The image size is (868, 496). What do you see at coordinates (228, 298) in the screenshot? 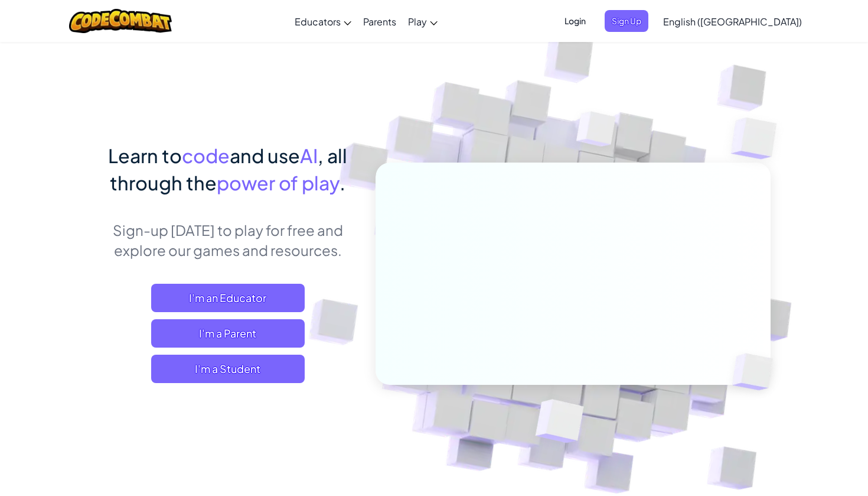
I see `span: I'm an Educator` at bounding box center [228, 298].